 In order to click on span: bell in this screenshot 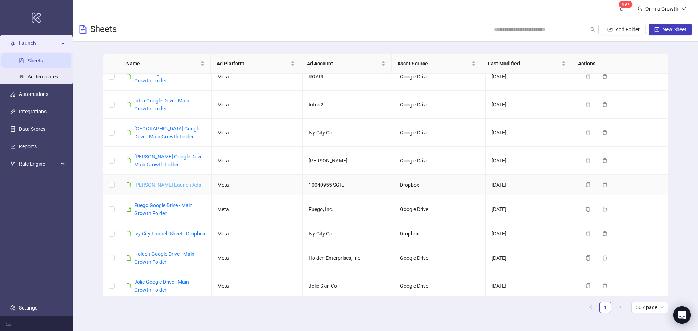, I will do `click(622, 8)`.